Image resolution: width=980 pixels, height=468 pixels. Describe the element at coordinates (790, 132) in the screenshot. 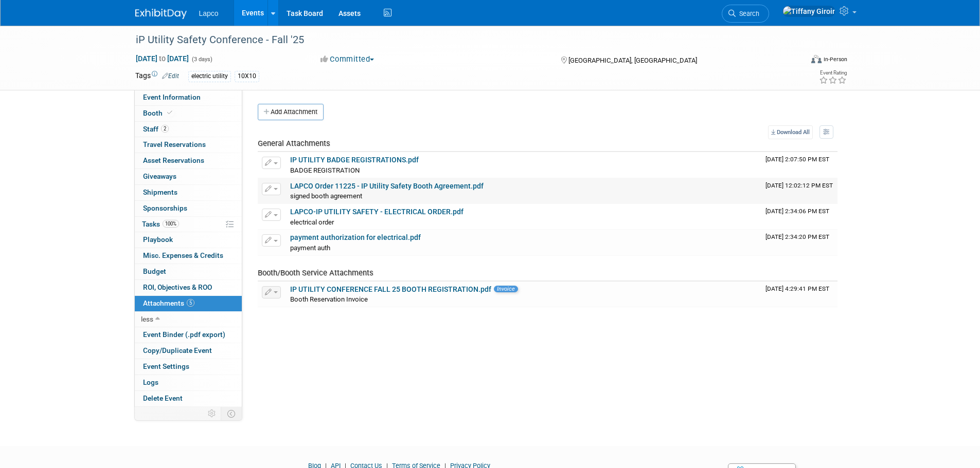

I see `a: Download All` at that location.